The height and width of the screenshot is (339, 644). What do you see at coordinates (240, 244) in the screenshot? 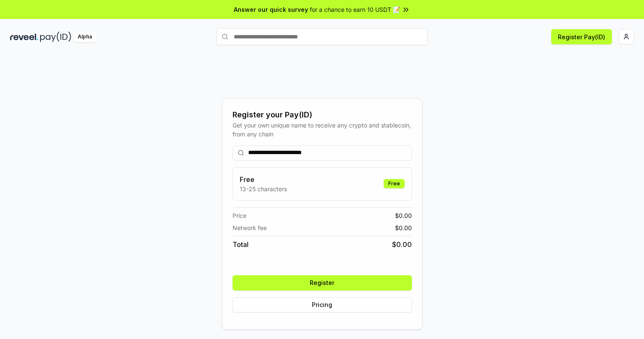
I see `span: Total` at bounding box center [240, 244].